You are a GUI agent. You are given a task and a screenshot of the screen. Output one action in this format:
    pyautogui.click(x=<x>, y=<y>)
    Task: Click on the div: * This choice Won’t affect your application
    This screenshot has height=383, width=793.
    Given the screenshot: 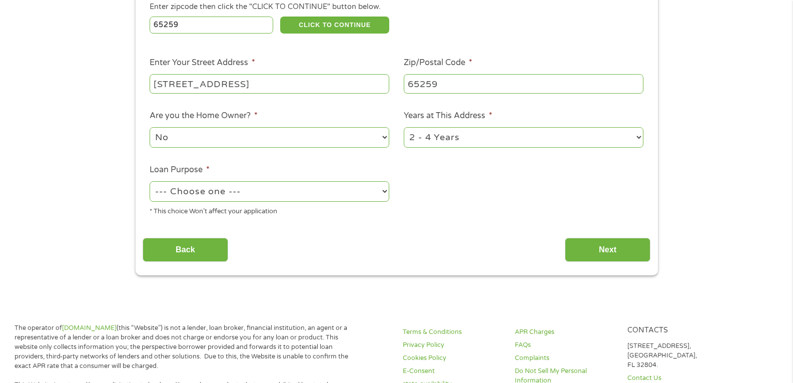 What is the action you would take?
    pyautogui.click(x=269, y=210)
    